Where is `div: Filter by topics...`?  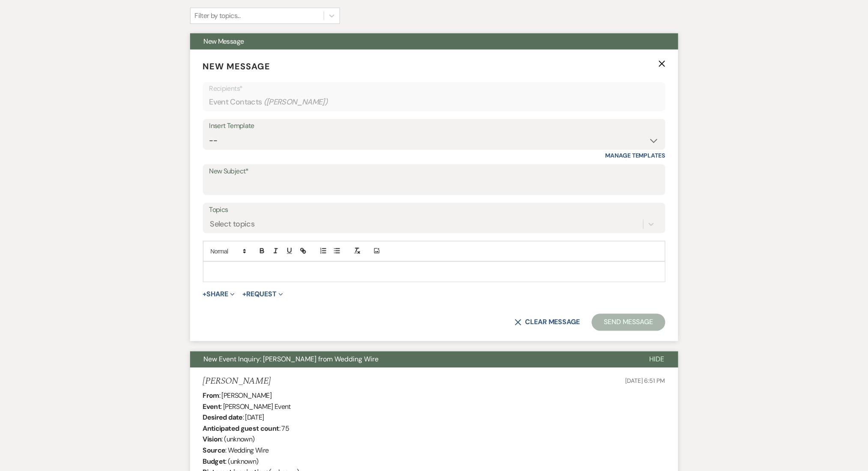 div: Filter by topics... is located at coordinates (218, 16).